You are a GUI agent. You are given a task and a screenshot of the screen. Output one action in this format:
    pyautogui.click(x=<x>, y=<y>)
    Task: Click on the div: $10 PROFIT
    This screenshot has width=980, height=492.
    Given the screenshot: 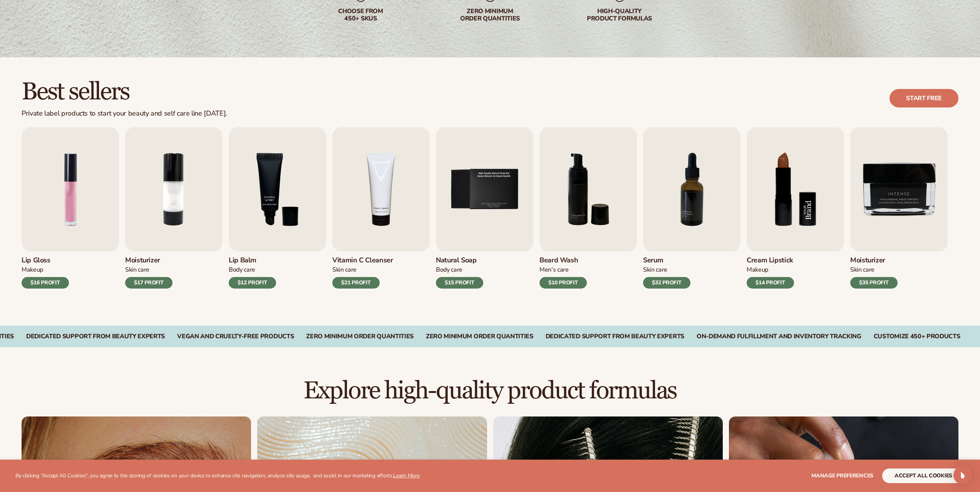 What is the action you would take?
    pyautogui.click(x=563, y=283)
    